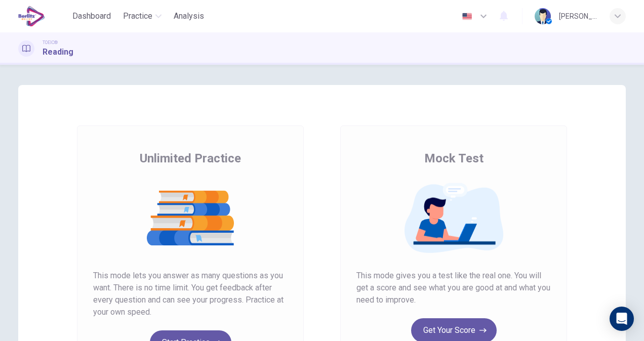  I want to click on span: This mode lets you answer as many questions as you want. There is no time limit. You get feedback..., so click(191, 294).